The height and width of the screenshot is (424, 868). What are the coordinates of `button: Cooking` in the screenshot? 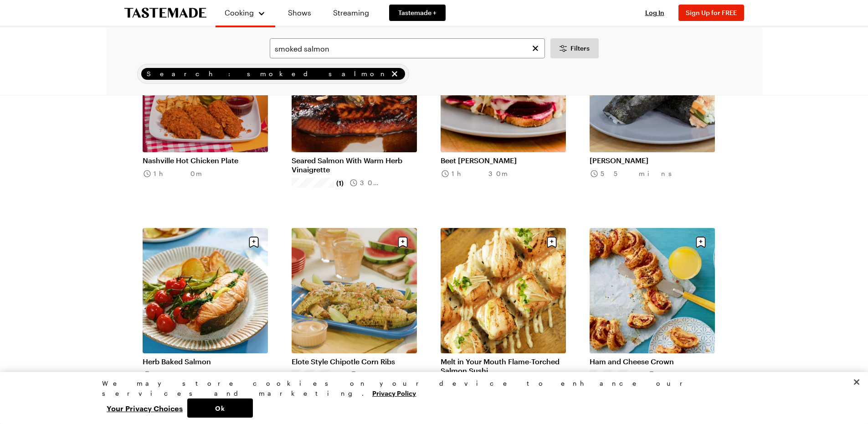 It's located at (245, 13).